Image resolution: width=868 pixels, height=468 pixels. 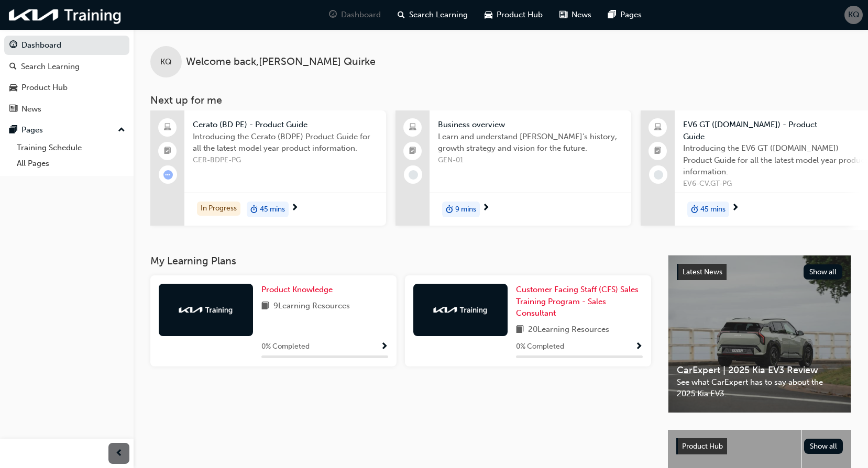 What do you see at coordinates (67, 109) in the screenshot?
I see `a: News` at bounding box center [67, 109].